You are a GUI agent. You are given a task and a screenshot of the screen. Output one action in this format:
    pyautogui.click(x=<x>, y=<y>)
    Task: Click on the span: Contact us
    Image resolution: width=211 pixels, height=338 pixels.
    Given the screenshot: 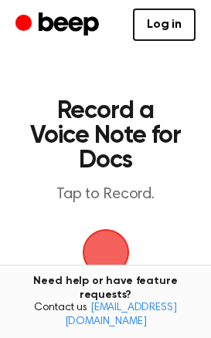 What is the action you would take?
    pyautogui.click(x=105, y=315)
    